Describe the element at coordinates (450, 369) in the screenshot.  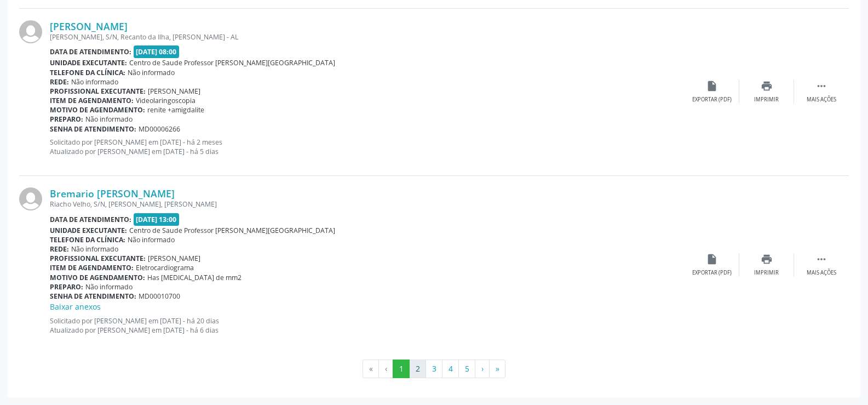
I see `button: Go to page 4` at that location.